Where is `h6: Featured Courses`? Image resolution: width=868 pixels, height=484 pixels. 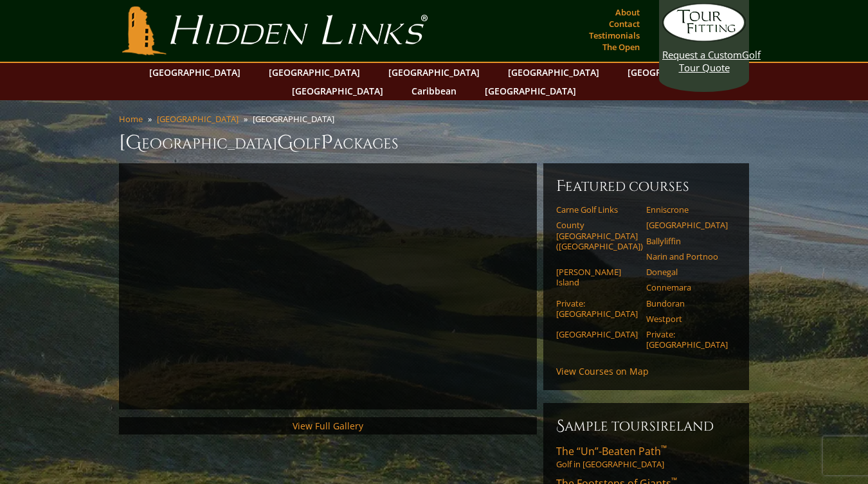 h6: Featured Courses is located at coordinates (646, 186).